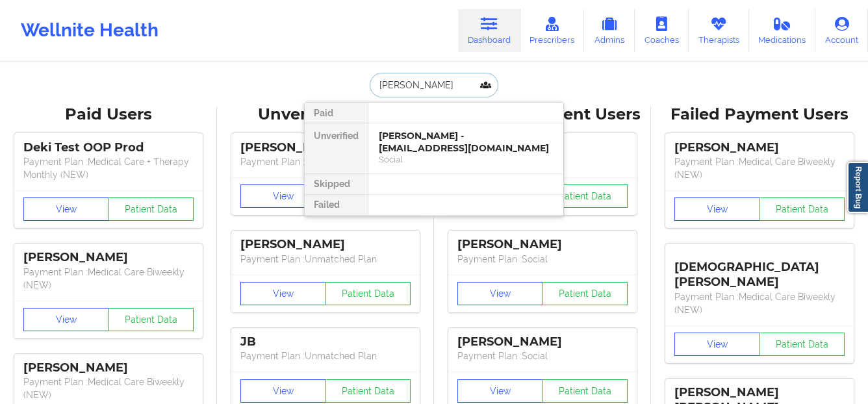 This screenshot has height=404, width=868. Describe the element at coordinates (857, 186) in the screenshot. I see `a: Report Bug` at that location.